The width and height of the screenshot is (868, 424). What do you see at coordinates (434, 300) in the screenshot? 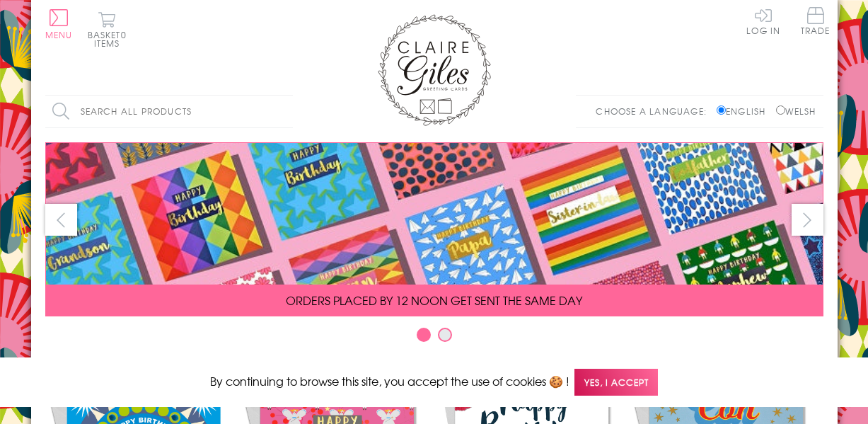
I see `span: ORDERS PLACED BY 12 NOON GET SENT THE SAME DAY` at bounding box center [434, 300].